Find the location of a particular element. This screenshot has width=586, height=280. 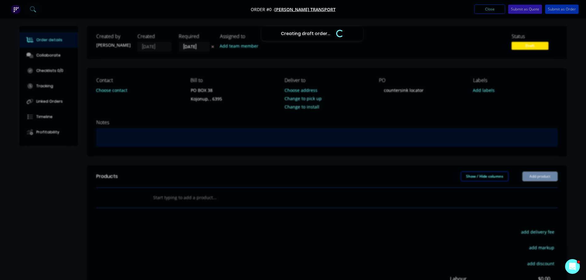

span: Order #0 - is located at coordinates (262, 9).